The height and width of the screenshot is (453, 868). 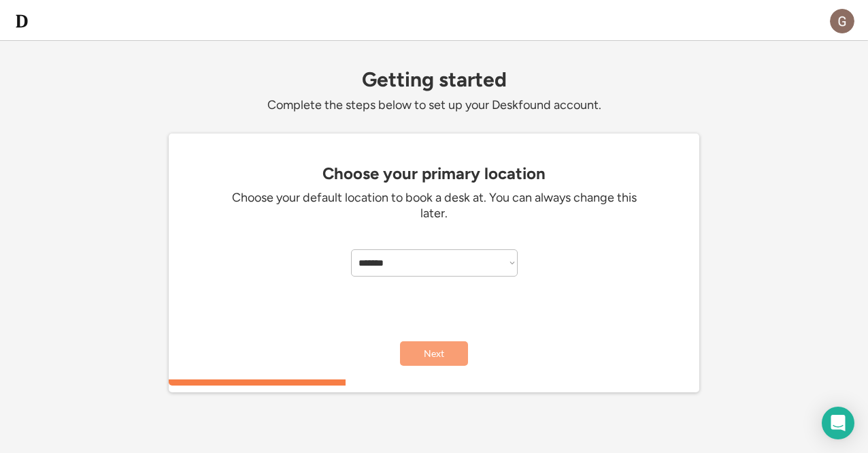 What do you see at coordinates (434, 353) in the screenshot?
I see `button: Next` at bounding box center [434, 353].